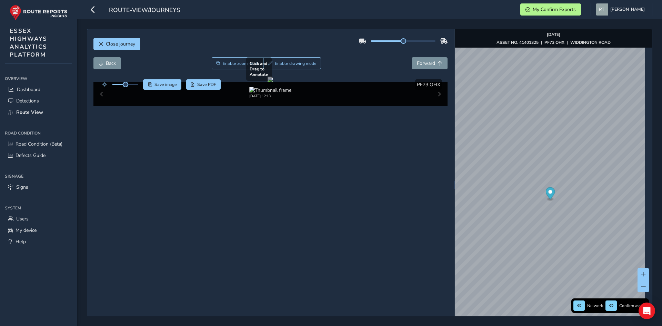  I want to click on span: Signs, so click(22, 187).